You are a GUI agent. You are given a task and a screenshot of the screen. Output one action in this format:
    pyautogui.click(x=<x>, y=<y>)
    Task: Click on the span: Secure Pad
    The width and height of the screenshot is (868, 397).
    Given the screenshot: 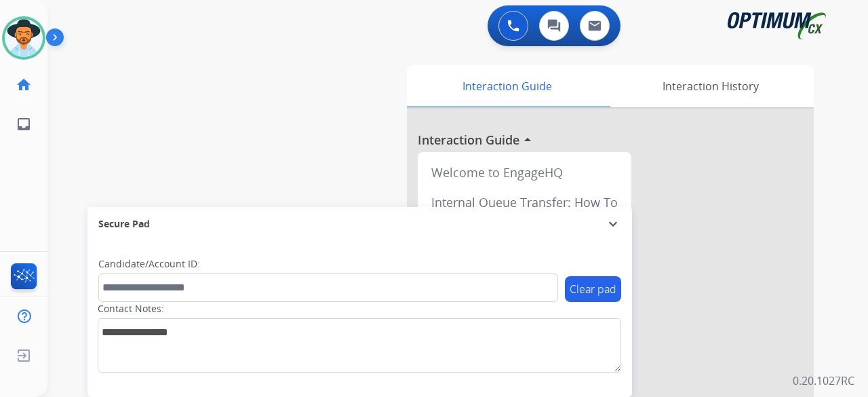 What is the action you would take?
    pyautogui.click(x=124, y=224)
    